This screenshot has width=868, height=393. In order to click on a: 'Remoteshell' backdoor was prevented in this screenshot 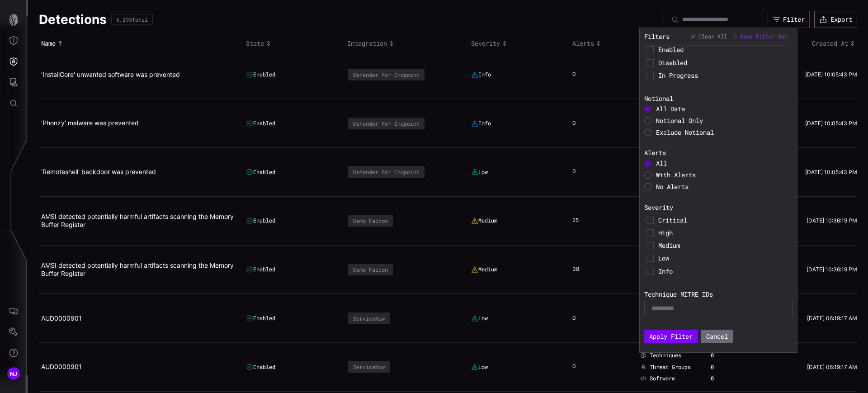, I will do `click(99, 171)`.